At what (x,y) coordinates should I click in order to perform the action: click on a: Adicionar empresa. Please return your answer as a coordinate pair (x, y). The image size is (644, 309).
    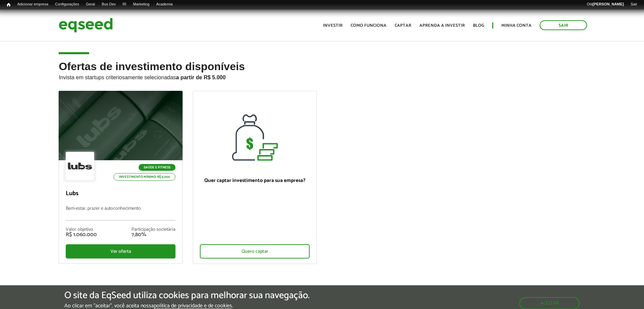
    Looking at the image, I should click on (33, 5).